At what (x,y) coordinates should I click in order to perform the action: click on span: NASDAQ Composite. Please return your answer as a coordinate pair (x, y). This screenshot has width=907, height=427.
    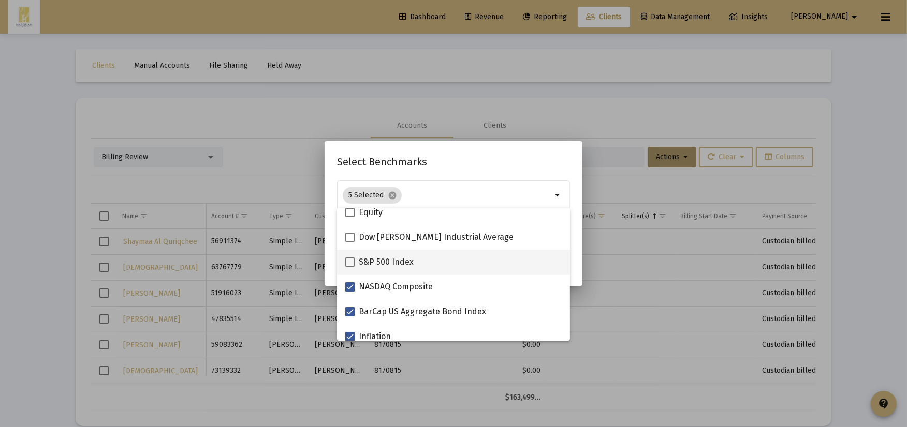
    Looking at the image, I should click on (395, 287).